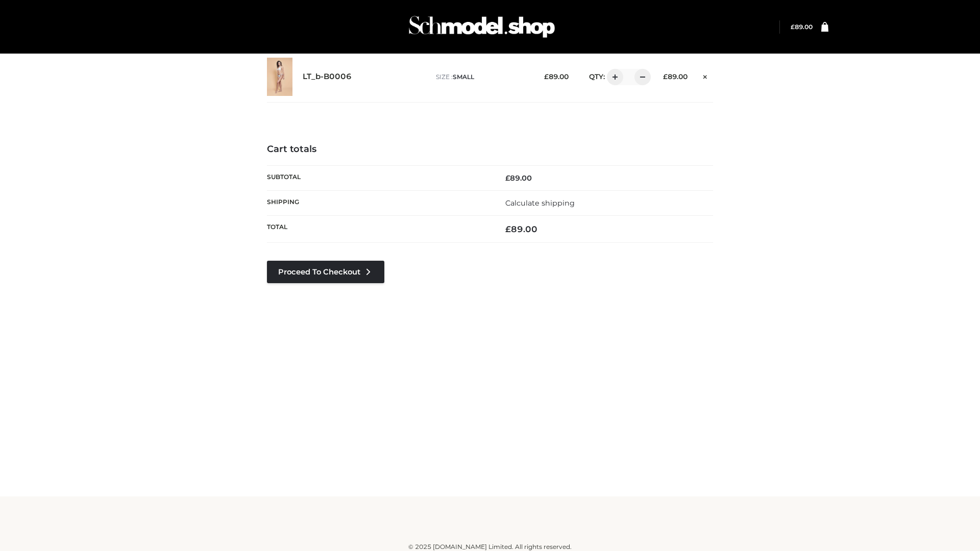 This screenshot has width=980, height=551. I want to click on a: £89.00, so click(801, 27).